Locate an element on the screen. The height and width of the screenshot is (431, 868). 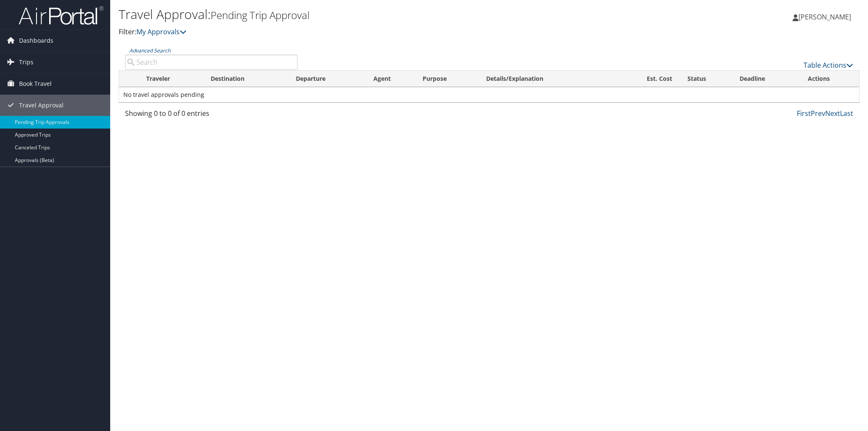
th: Deadline: activate to sort column descending is located at coordinates (765, 79).